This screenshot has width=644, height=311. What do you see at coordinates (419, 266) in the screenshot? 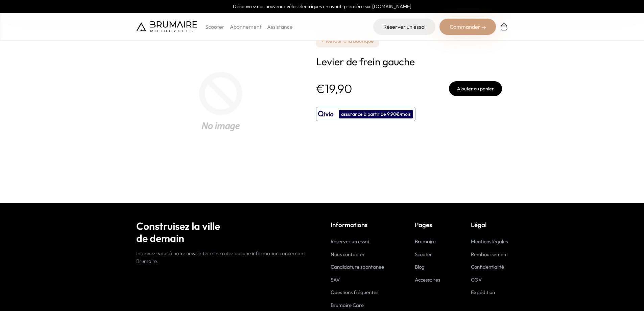
I see `a: Blog` at bounding box center [419, 266].